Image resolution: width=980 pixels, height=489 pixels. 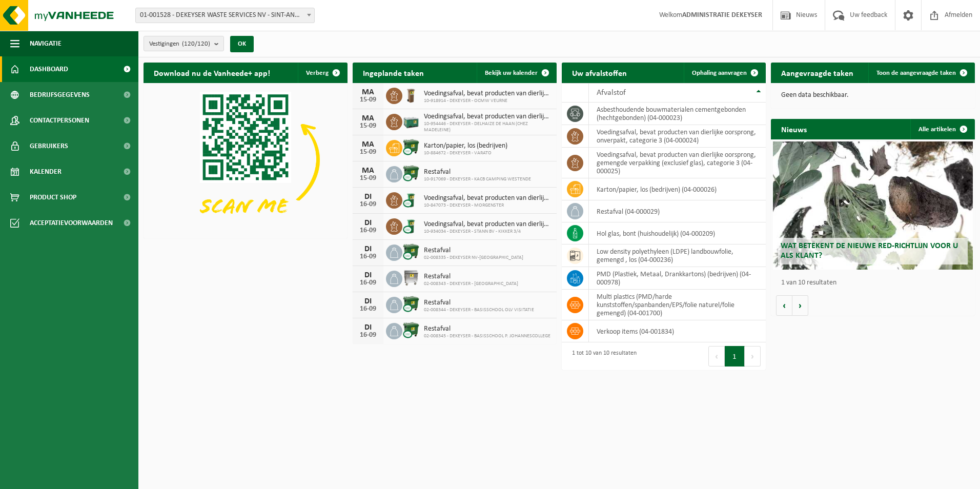 I want to click on td: voedingsafval, bevat producten van dierlijke oorsprong, gemengde verpakking (exclusief glas), cat..., so click(x=677, y=163).